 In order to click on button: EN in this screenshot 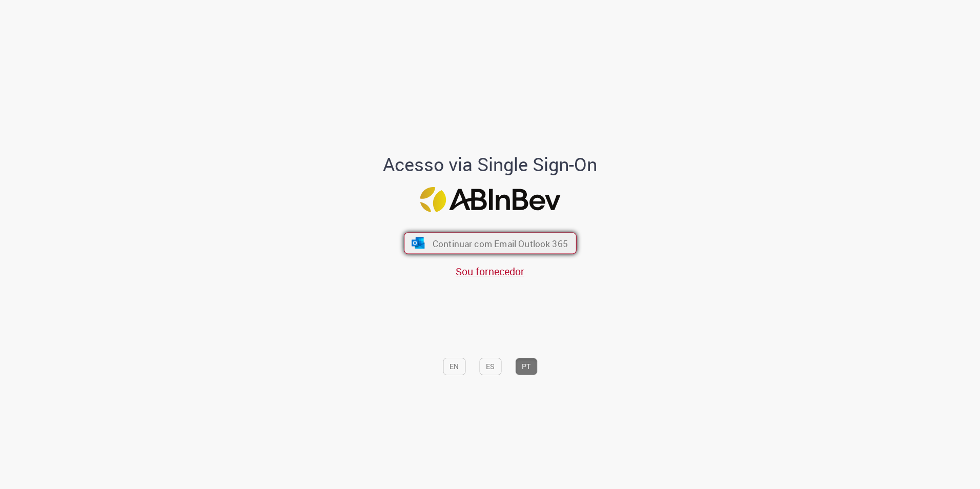, I will do `click(454, 367)`.